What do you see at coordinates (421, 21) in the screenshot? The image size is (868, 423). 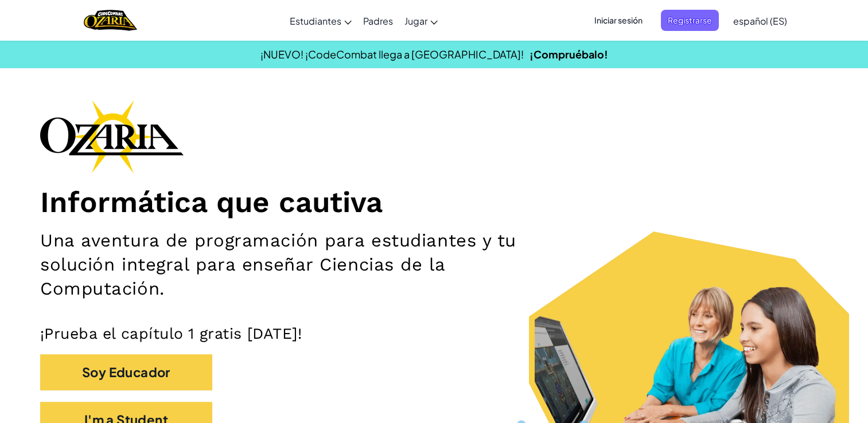 I see `a: Jugar` at bounding box center [421, 21].